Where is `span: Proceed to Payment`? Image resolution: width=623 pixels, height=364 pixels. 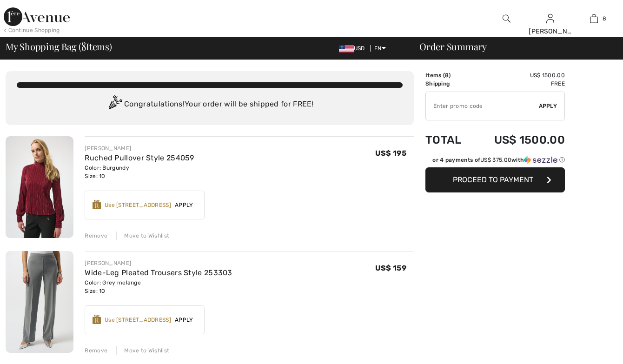 span: Proceed to Payment is located at coordinates (493, 179).